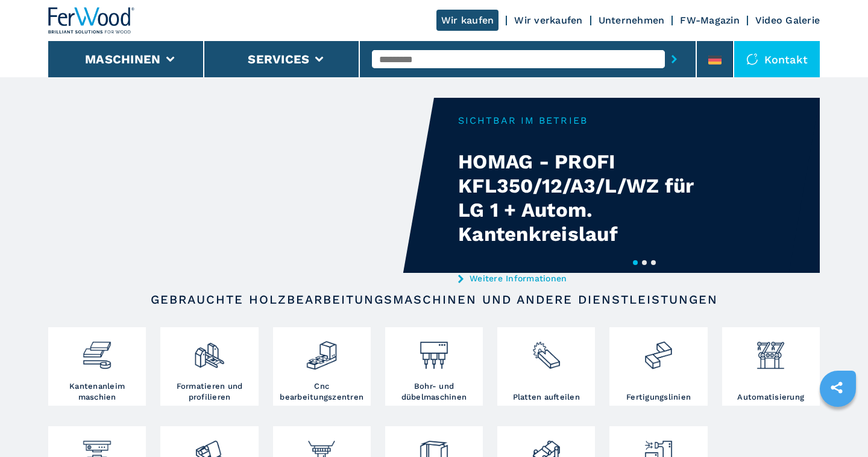  What do you see at coordinates (771, 351) in the screenshot?
I see `img: automazione.png` at bounding box center [771, 351].